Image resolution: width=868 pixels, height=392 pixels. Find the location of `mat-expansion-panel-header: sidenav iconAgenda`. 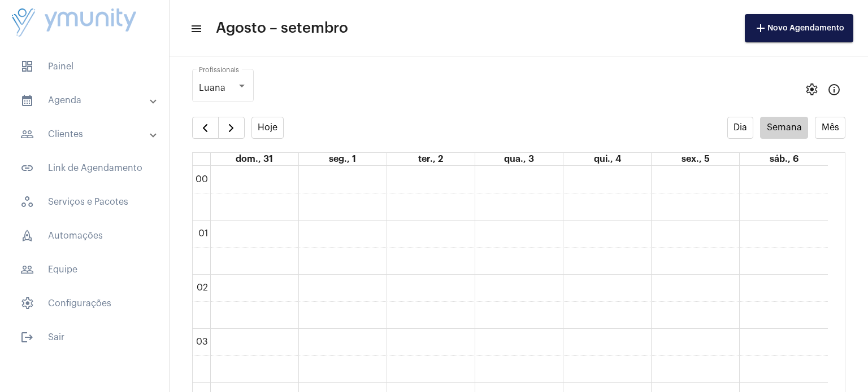

mat-expansion-panel-header: sidenav iconAgenda is located at coordinates (87, 101).